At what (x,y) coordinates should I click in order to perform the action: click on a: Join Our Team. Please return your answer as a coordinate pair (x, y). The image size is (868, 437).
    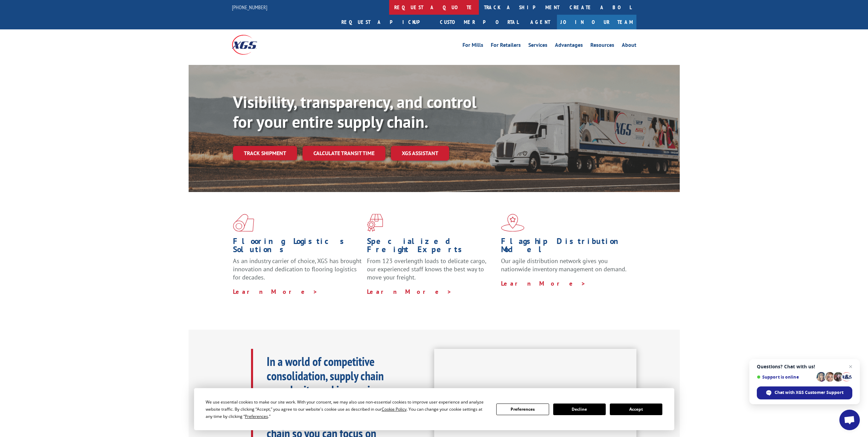
    Looking at the image, I should click on (597, 22).